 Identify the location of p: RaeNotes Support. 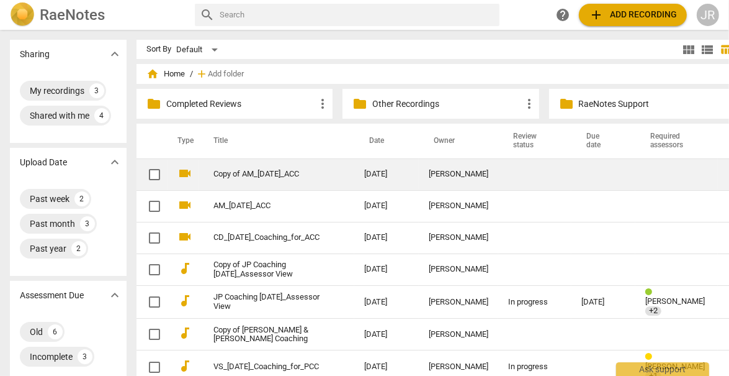
(654, 104).